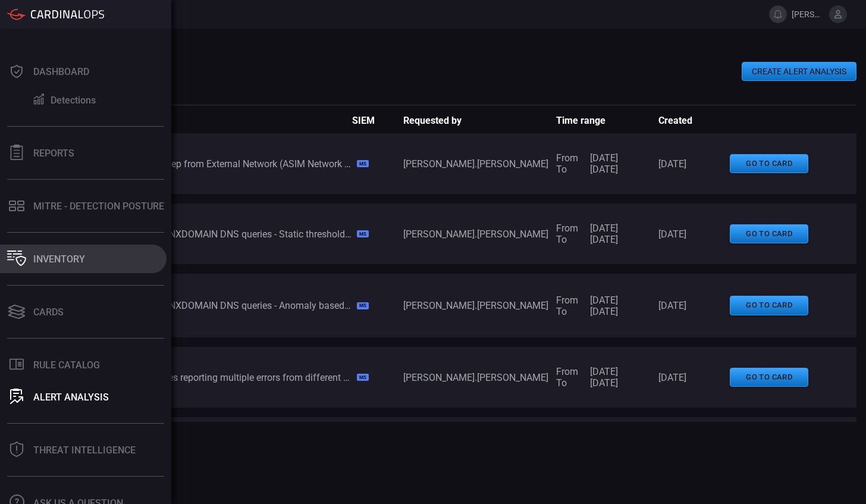 Image resolution: width=866 pixels, height=504 pixels. What do you see at coordinates (59, 259) in the screenshot?
I see `div: Inventory` at bounding box center [59, 259].